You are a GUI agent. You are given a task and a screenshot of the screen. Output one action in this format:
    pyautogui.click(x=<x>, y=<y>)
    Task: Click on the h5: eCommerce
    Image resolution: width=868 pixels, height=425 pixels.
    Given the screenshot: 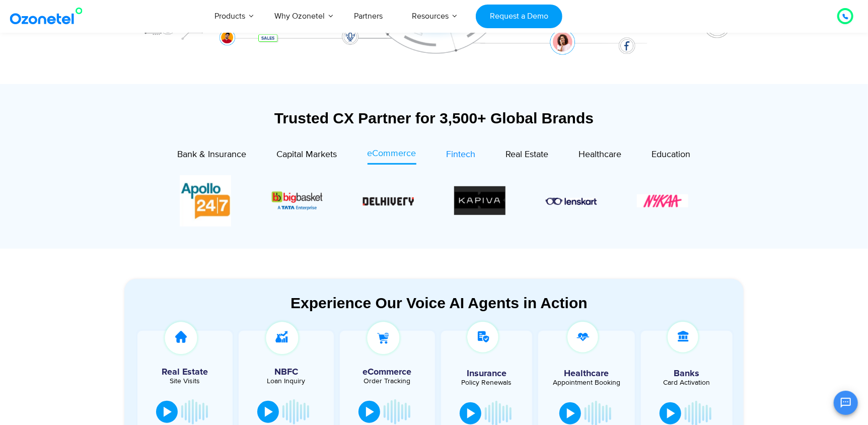 What is the action you would take?
    pyautogui.click(x=387, y=372)
    